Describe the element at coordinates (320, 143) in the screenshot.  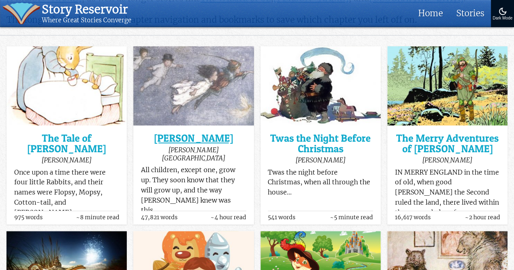
I see `h3: Twas the Night Before Christmas` at that location.